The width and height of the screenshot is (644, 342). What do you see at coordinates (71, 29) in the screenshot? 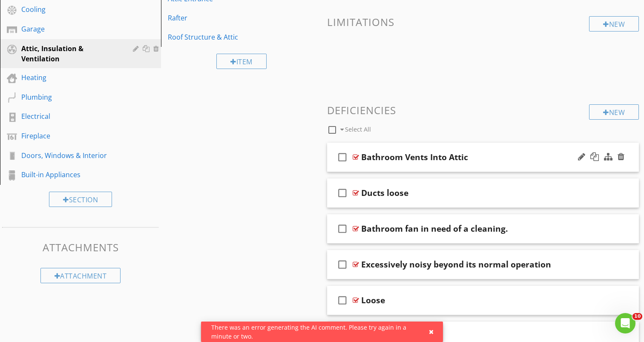
I see `div: Garage` at bounding box center [71, 29].